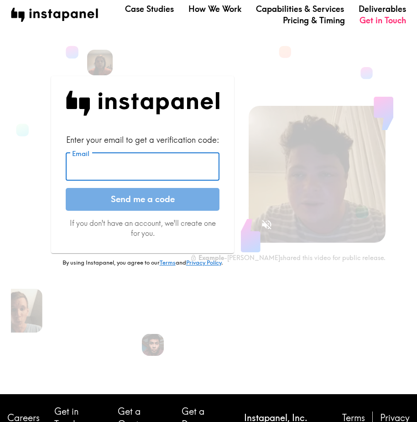  I want to click on a: Get in Touch, so click(383, 20).